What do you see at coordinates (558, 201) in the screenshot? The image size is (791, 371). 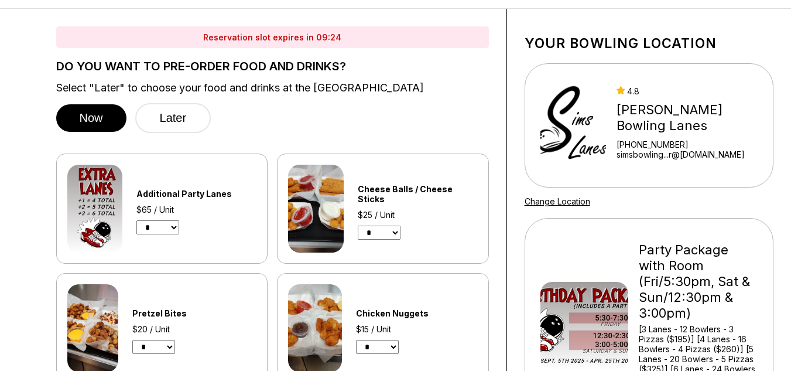 I see `a: Change Location` at bounding box center [558, 201].